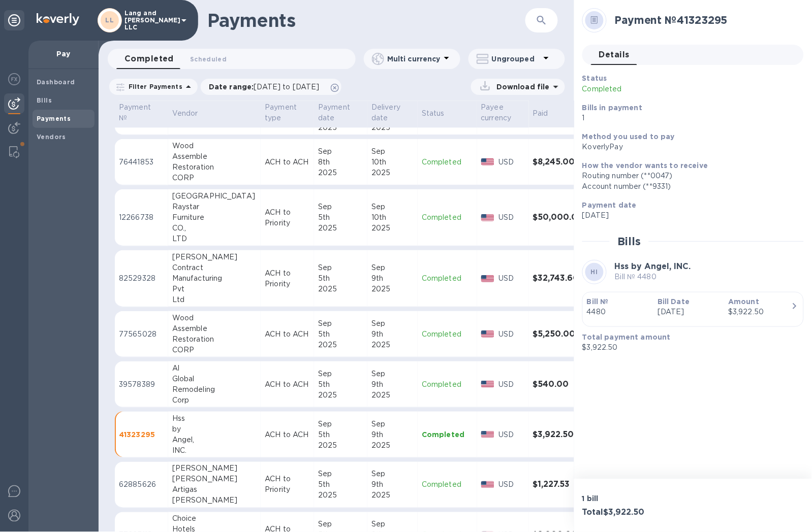 This screenshot has height=532, width=812. I want to click on p: 41323295, so click(141, 435).